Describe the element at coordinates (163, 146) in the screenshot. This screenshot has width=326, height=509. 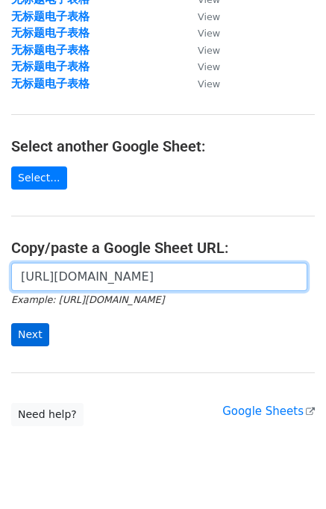
I see `h4: Select another Google Sheet:` at that location.